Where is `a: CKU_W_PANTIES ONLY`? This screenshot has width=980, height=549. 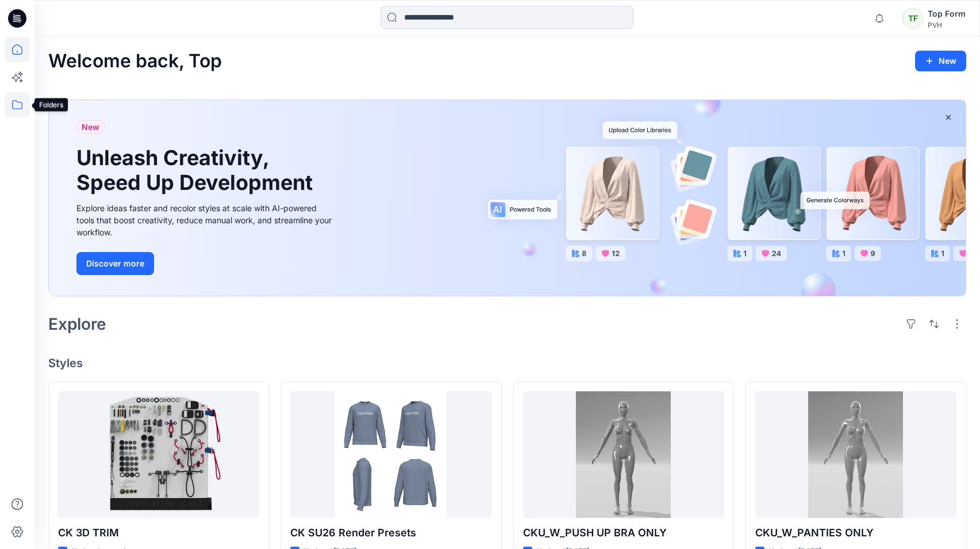 a: CKU_W_PANTIES ONLY is located at coordinates (856, 454).